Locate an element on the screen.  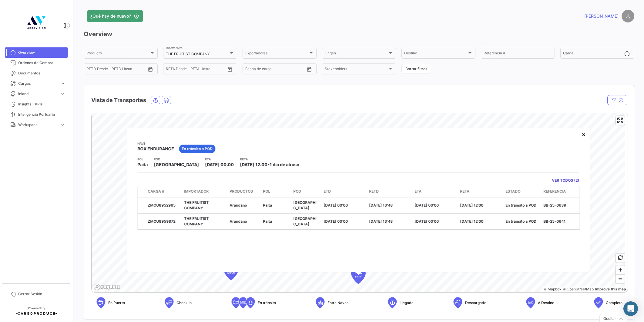
app-card-info-title: Nave is located at coordinates (155, 144).